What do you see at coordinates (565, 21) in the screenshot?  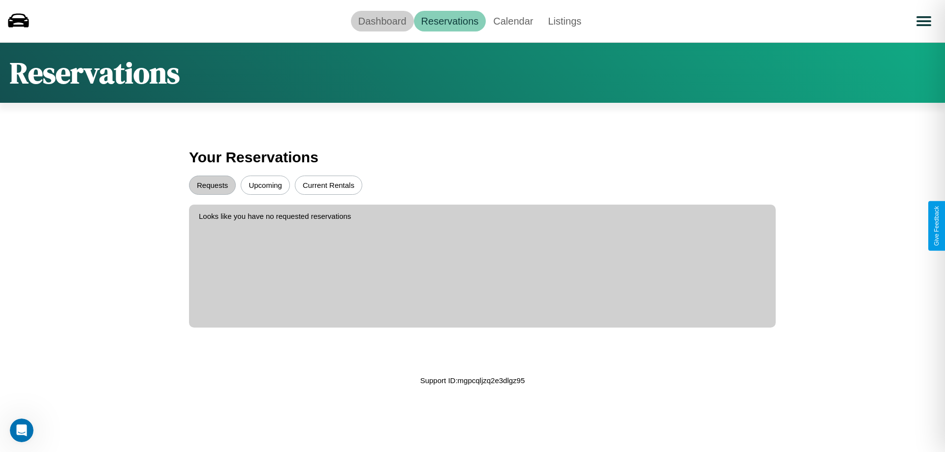 I see `a: Listings` at bounding box center [565, 21].